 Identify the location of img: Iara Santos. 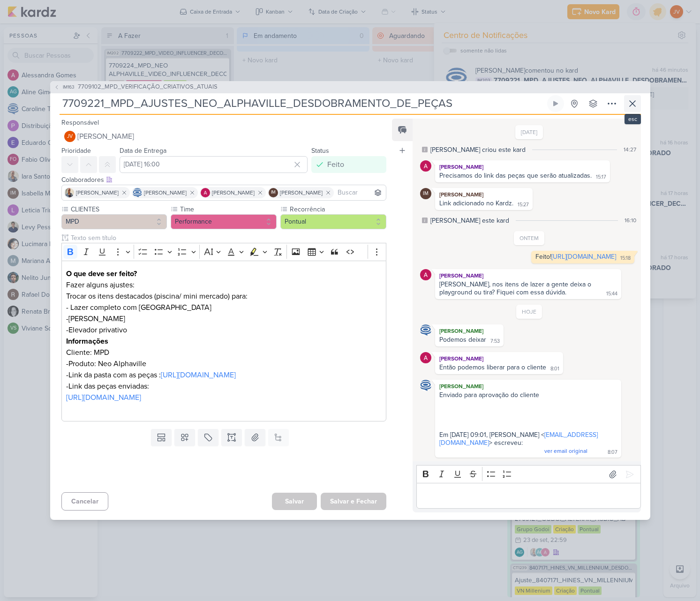
(70, 193).